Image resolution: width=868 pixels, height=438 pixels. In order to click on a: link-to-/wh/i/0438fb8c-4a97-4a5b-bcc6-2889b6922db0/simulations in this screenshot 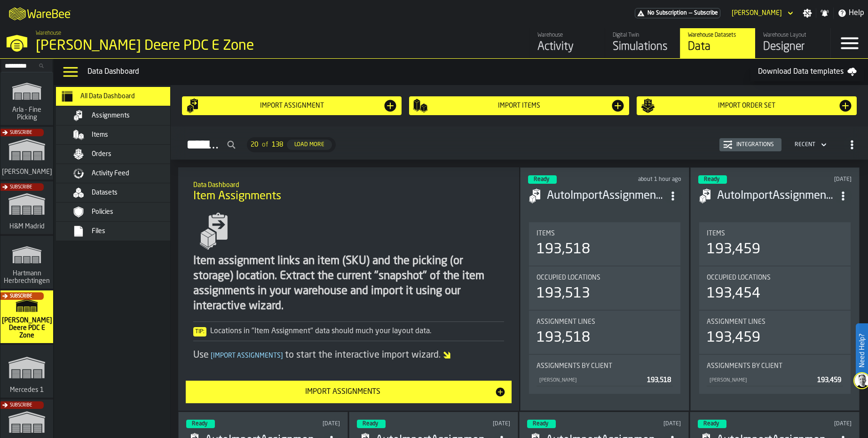, I will do `click(27, 209)`.